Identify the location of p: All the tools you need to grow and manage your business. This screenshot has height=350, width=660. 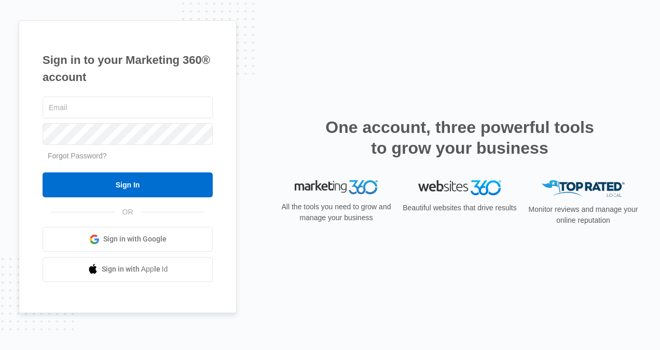
(336, 212).